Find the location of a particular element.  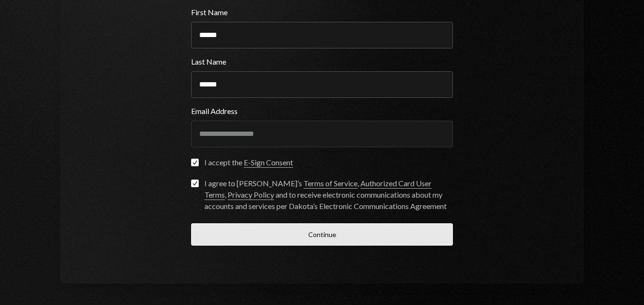

button: I accept the E-Sign Consent is located at coordinates (195, 162).